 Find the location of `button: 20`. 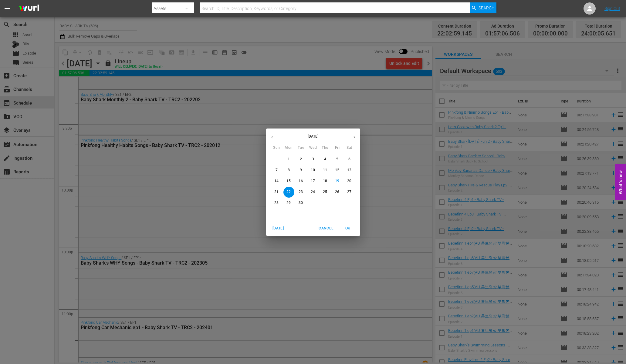

button: 20 is located at coordinates (350, 181).